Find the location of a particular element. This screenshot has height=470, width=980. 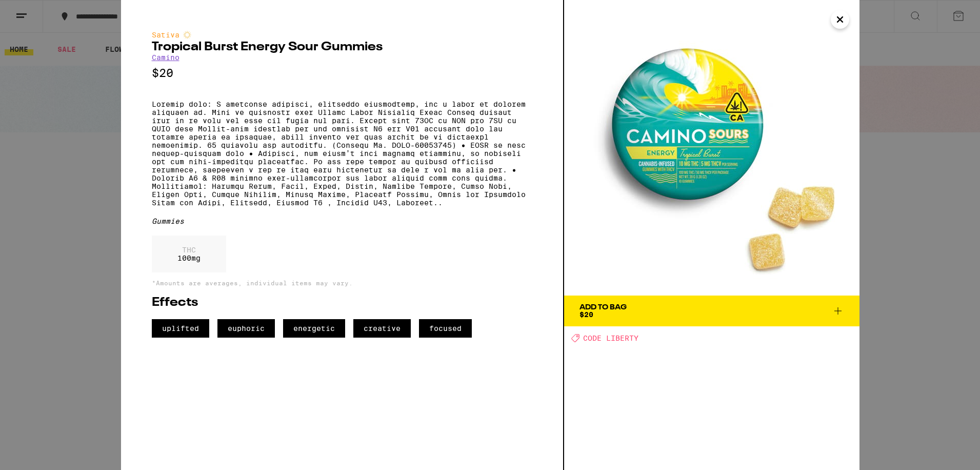

span: euphoric is located at coordinates (246, 328).